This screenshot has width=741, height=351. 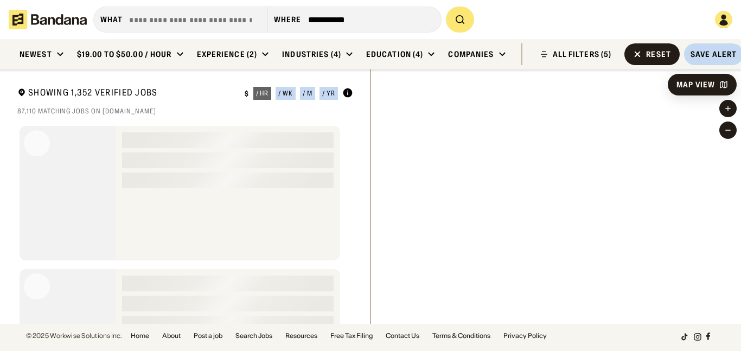 What do you see at coordinates (263, 93) in the screenshot?
I see `div: / hr` at bounding box center [263, 93].